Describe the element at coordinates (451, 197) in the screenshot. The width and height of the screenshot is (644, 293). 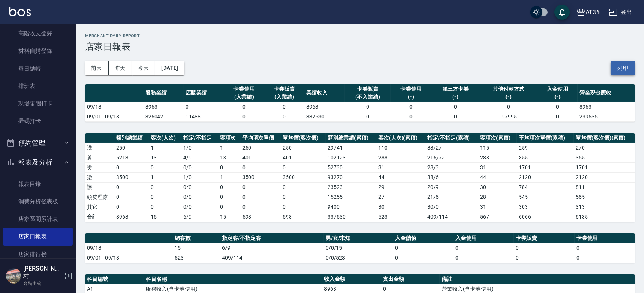
I see `td: 21 / 6` at that location.